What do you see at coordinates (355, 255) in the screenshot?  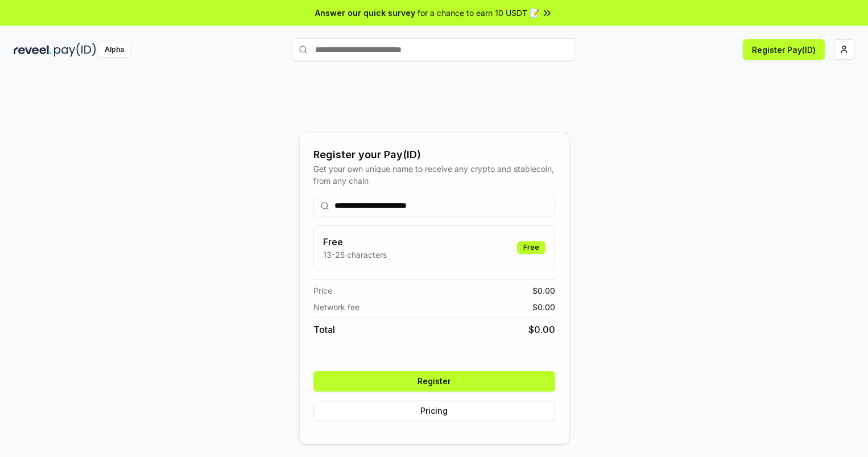 I see `p: 13-25 characters` at bounding box center [355, 255].